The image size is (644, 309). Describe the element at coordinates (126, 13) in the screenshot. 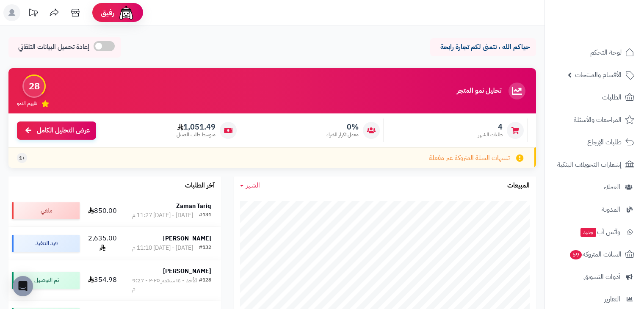

I see `img: ai-face.png` at that location.